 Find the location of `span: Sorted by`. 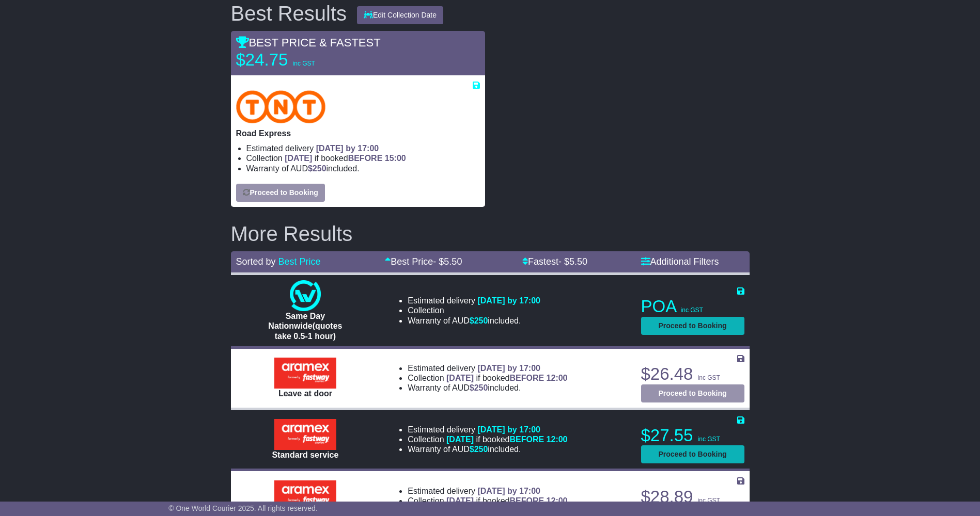

span: Sorted by is located at coordinates (256, 262).